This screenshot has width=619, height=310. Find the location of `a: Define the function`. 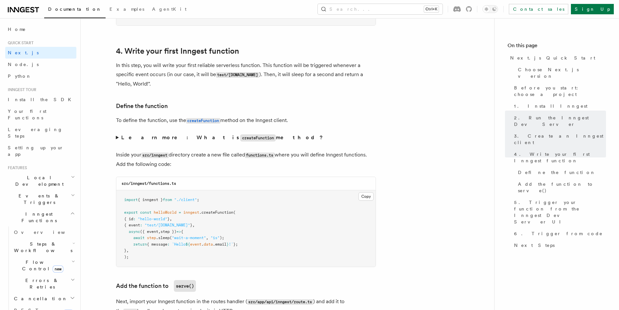

a: Define the function is located at coordinates (142, 106).